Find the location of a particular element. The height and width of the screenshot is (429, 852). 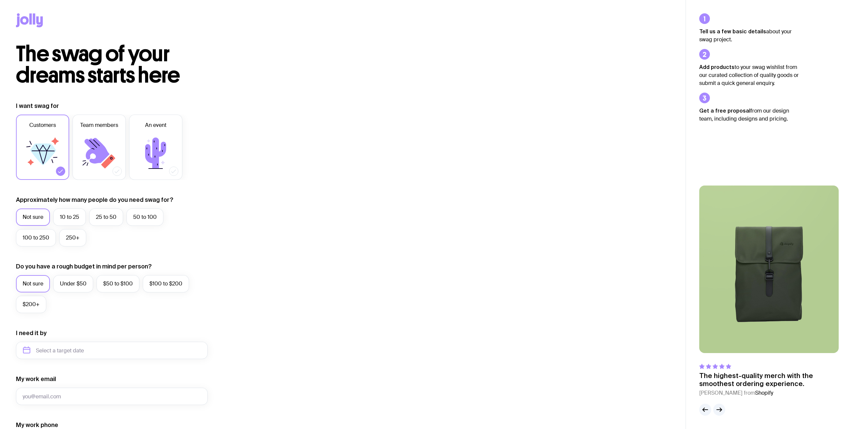

label: 25 to 50 is located at coordinates (106, 217).